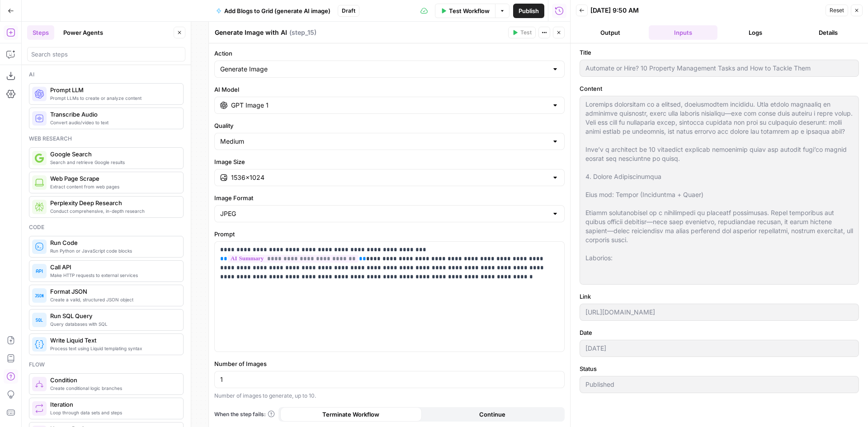 Image resolution: width=868 pixels, height=427 pixels. Describe the element at coordinates (389, 177) in the screenshot. I see `input: 1536×1024` at that location.